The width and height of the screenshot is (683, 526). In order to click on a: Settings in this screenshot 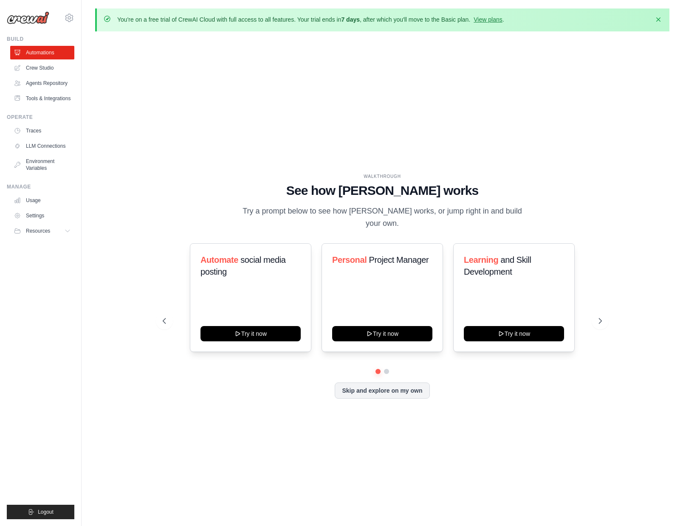, I will do `click(42, 216)`.